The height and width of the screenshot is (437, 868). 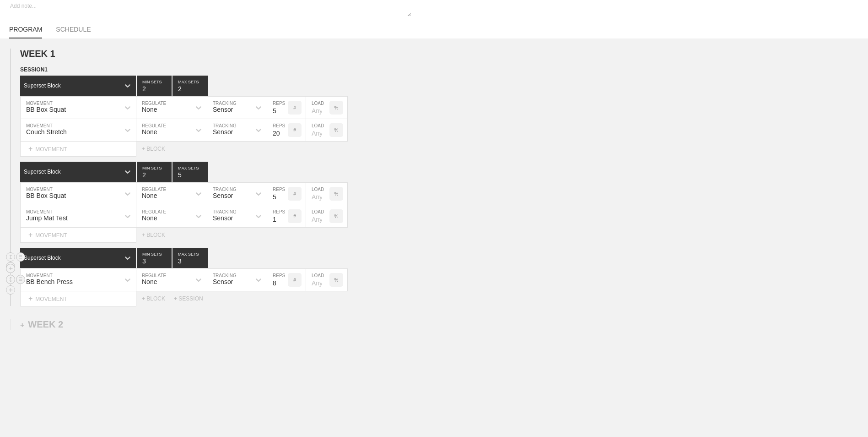 What do you see at coordinates (34, 70) in the screenshot?
I see `span: SESSION 1` at bounding box center [34, 70].